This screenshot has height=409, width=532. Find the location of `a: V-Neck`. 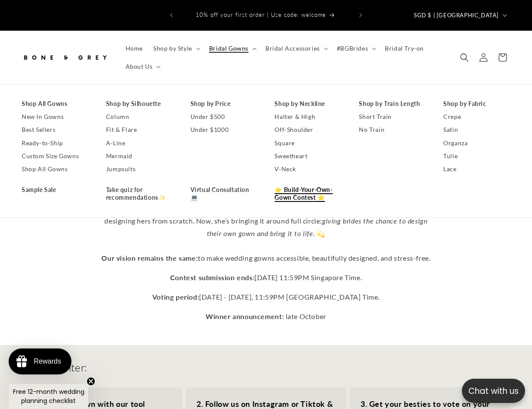

a: V-Neck is located at coordinates (308, 169).